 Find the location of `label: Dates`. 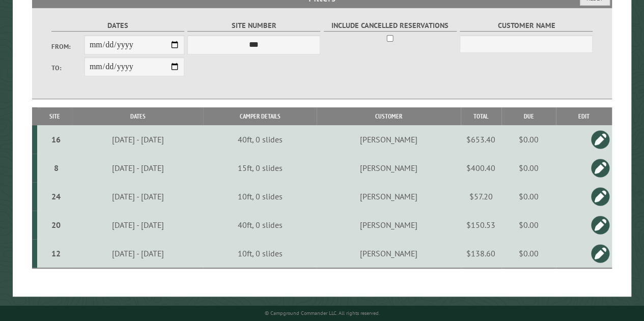

label: Dates is located at coordinates (118, 26).